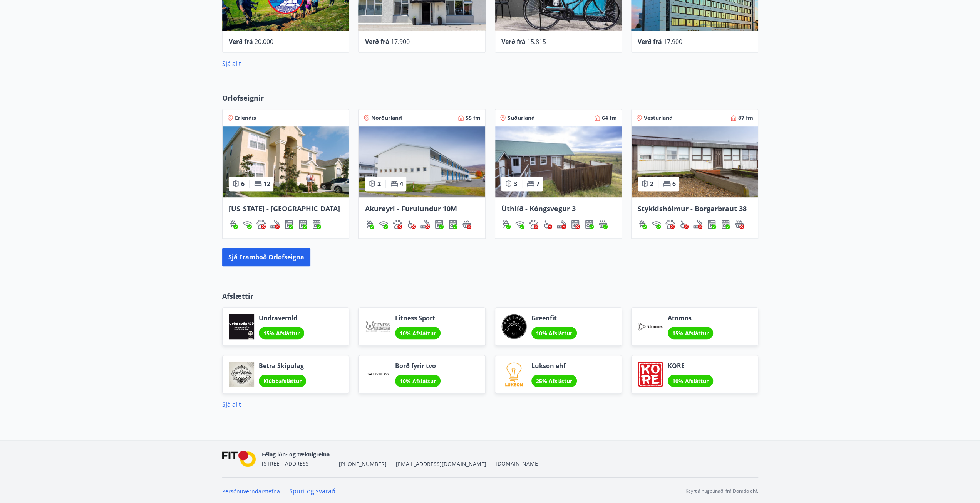  What do you see at coordinates (281, 318) in the screenshot?
I see `span: Undraveröld` at bounding box center [281, 318].